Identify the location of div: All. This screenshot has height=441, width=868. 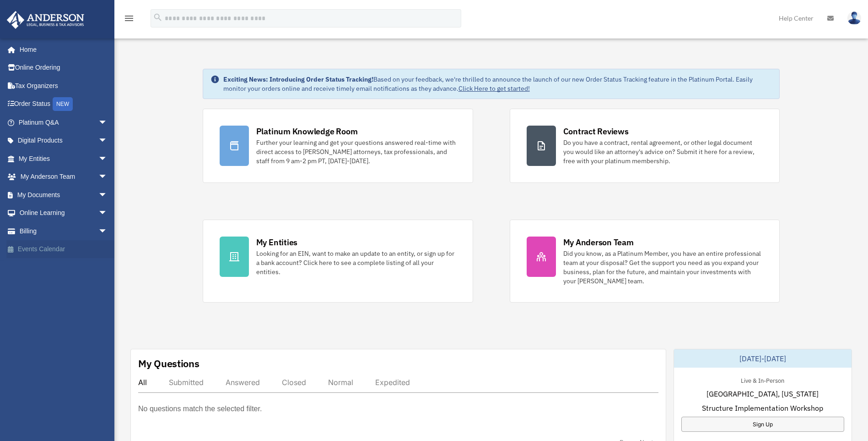
(142, 382).